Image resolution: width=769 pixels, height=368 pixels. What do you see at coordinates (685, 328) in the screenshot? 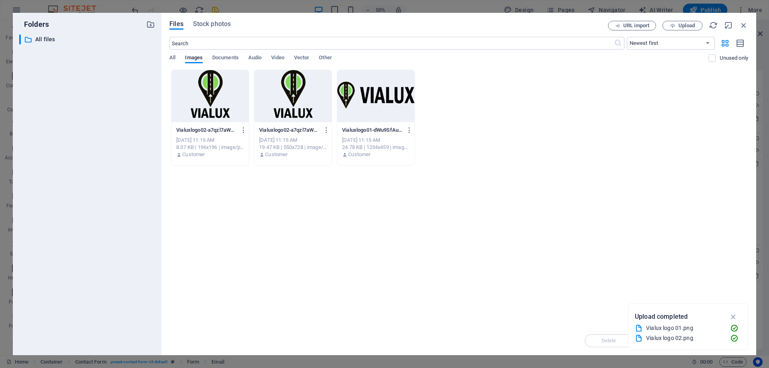
I see `div: Vialux logo 01.png` at bounding box center [685, 328].